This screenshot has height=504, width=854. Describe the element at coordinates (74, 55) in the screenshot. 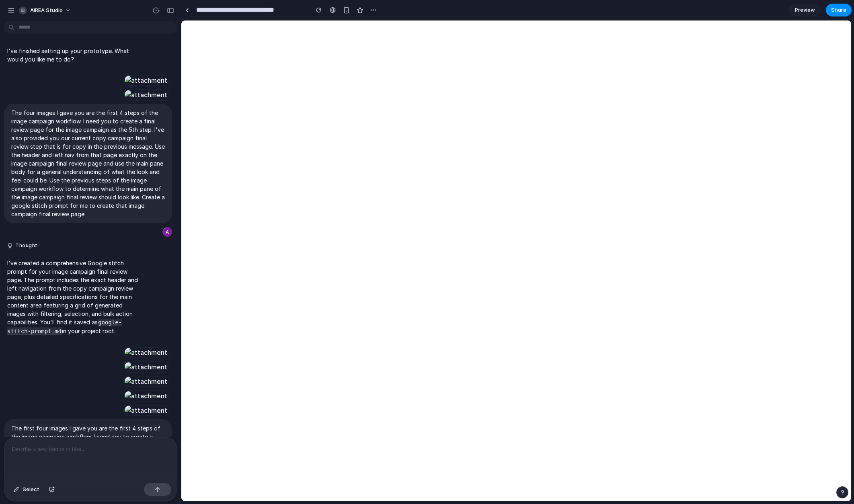

I see `p: I've finished setting up your prototype. What would you like me to do?` at that location.